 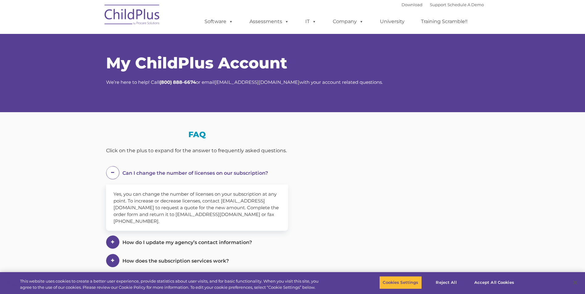 I want to click on div: This website uses cookies to create a better user experience, provide statistics about user visit..., so click(x=171, y=285).